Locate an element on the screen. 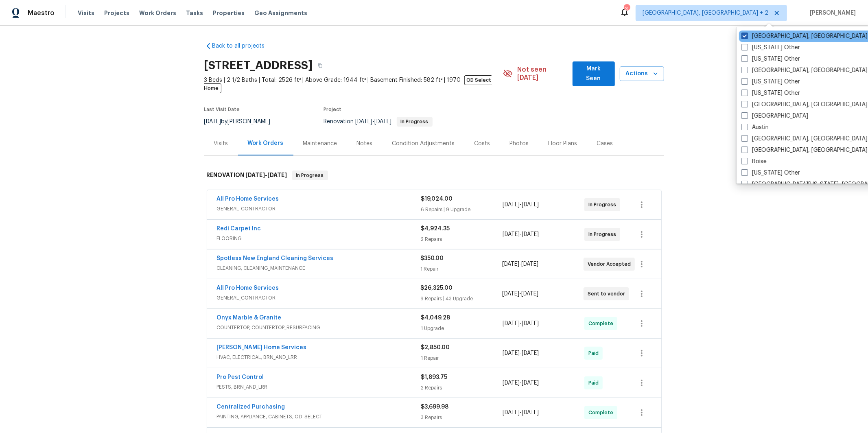  div: 1 Upgrade is located at coordinates (462, 328).